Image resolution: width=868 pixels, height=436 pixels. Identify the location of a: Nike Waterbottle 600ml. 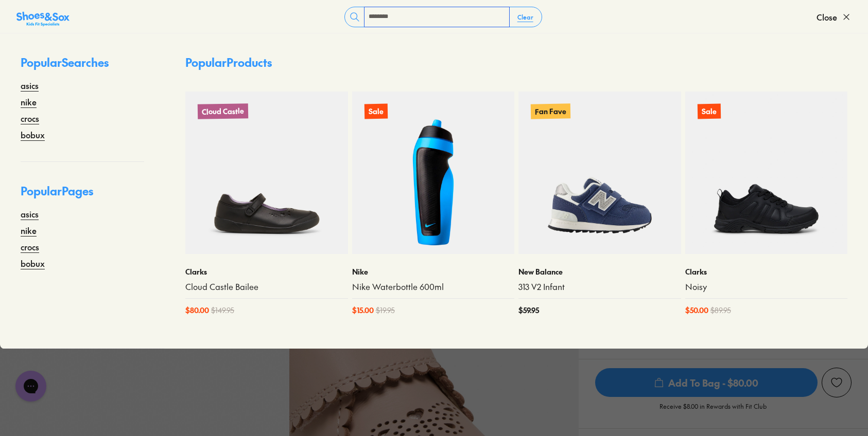
(434, 287).